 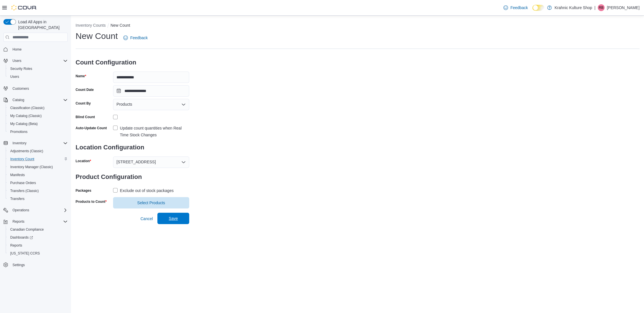 I want to click on button: Open list of options, so click(x=184, y=162).